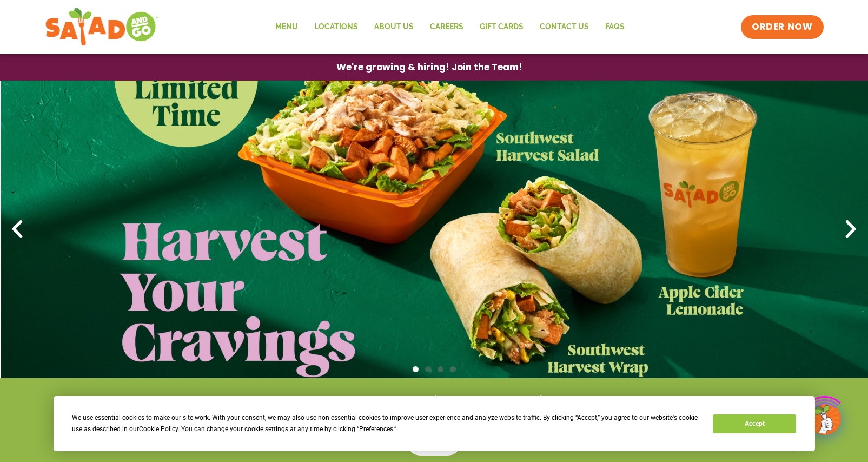 The height and width of the screenshot is (462, 868). I want to click on span: Go to slide 1, so click(416, 369).